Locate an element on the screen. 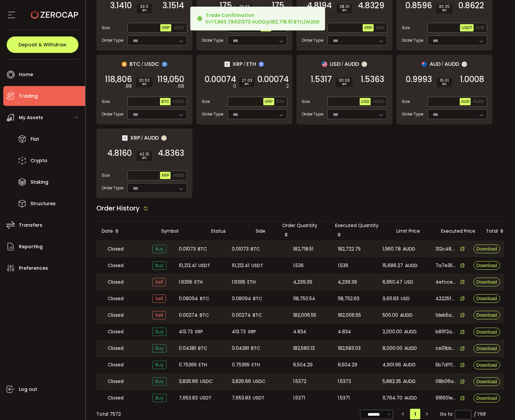 The image size is (515, 420). span: 0.00274 is located at coordinates (188, 315).